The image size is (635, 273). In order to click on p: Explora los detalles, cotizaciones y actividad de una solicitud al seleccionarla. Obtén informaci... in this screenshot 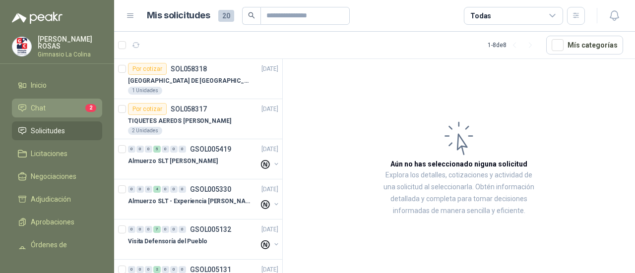, I will do `click(459, 193)`.